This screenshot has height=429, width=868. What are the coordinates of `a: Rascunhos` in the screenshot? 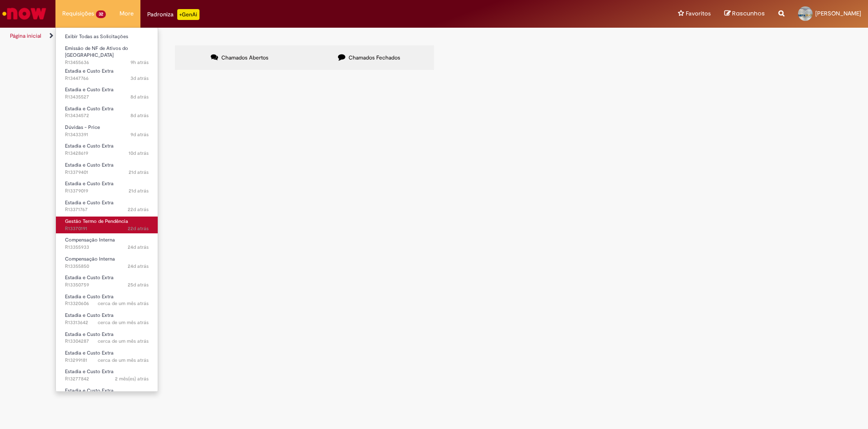 It's located at (745, 14).